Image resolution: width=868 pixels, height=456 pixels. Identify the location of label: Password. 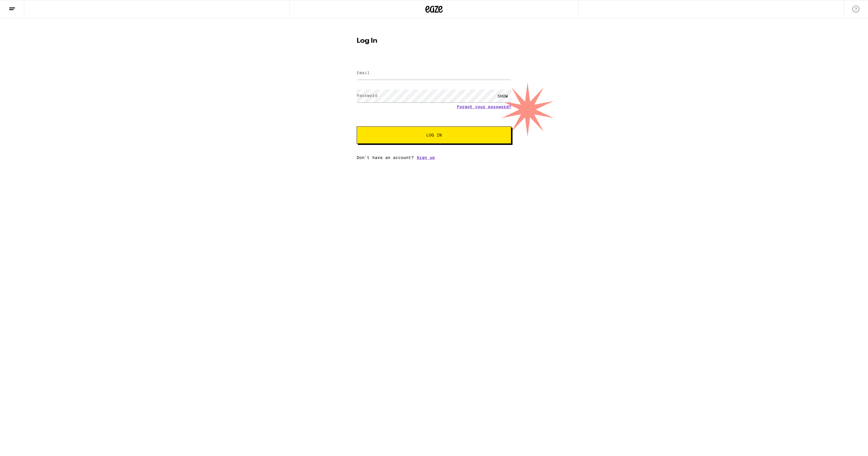
(367, 95).